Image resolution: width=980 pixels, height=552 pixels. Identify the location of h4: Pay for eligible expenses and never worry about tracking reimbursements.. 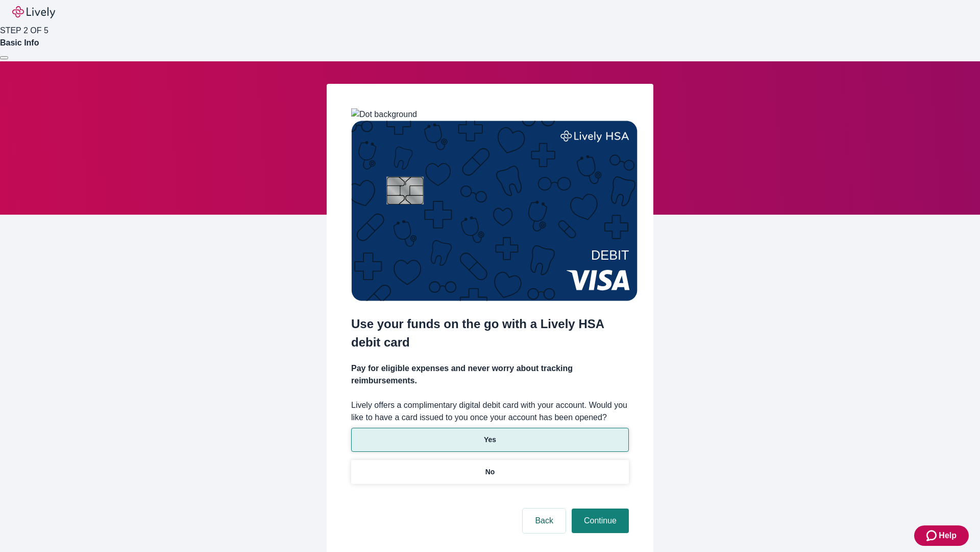
(490, 374).